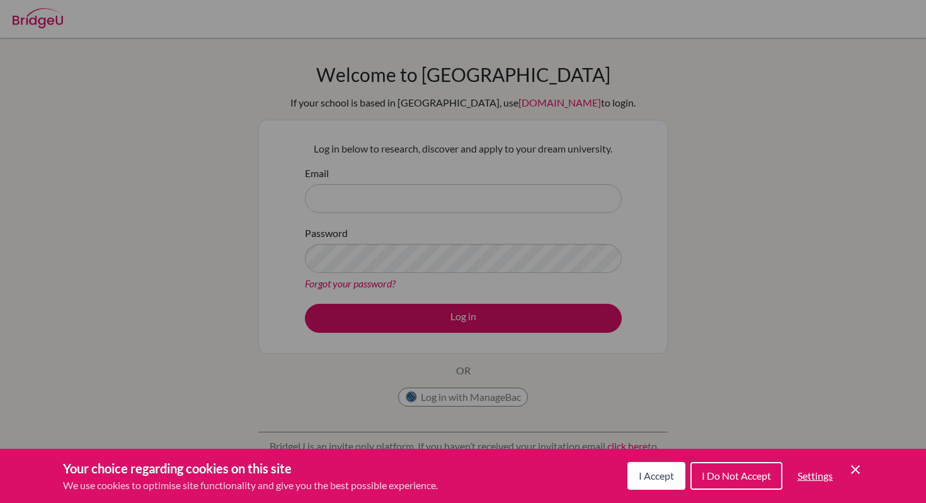 Image resolution: width=926 pixels, height=503 pixels. Describe the element at coordinates (737, 475) in the screenshot. I see `span: I Do Not Accept` at that location.